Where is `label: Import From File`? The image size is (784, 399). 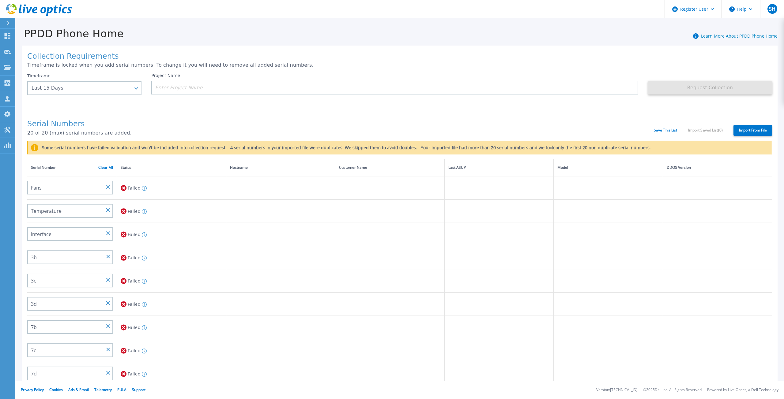 label: Import From File is located at coordinates (752, 130).